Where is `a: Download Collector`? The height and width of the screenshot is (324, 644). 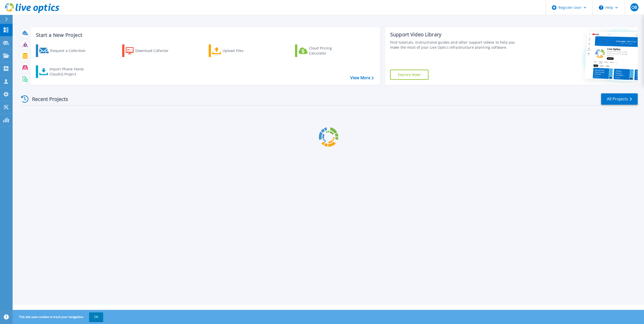
a: Download Collector is located at coordinates (150, 51).